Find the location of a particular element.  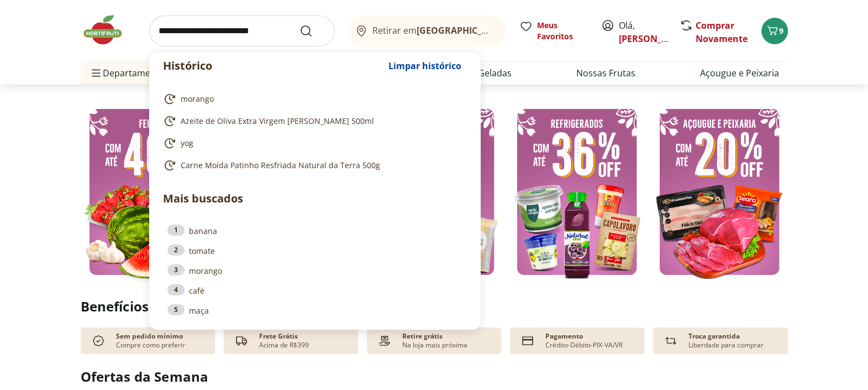

button: Menu is located at coordinates (96, 73).